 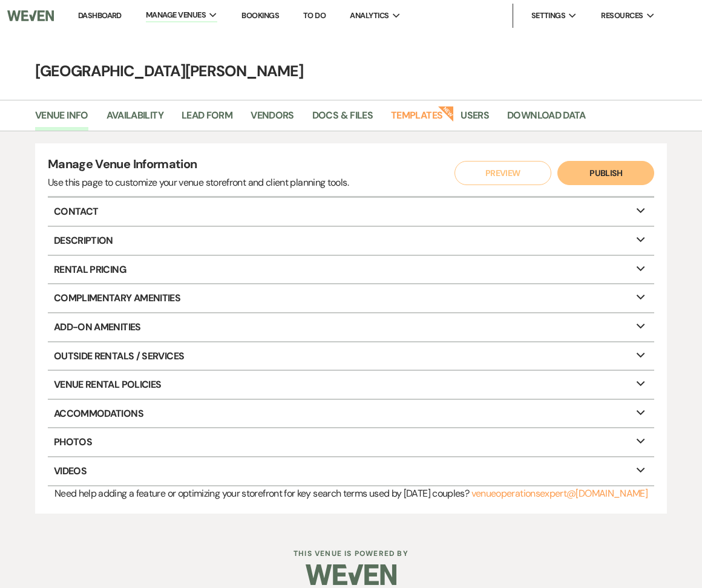 I want to click on span: Settings, so click(x=548, y=16).